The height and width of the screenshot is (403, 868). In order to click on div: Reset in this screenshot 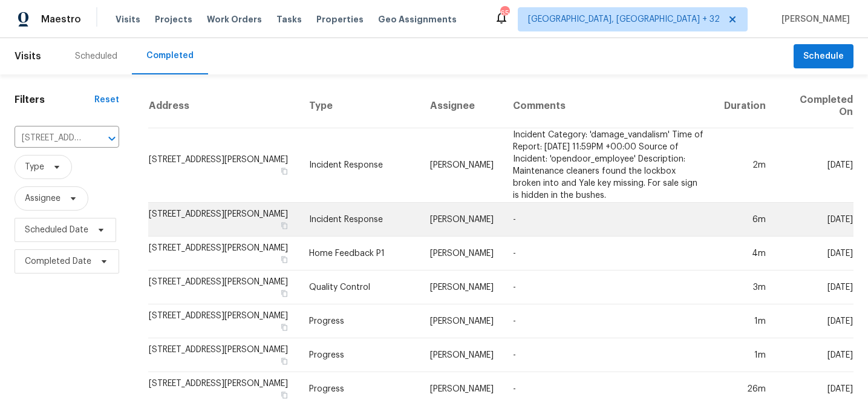, I will do `click(106, 100)`.